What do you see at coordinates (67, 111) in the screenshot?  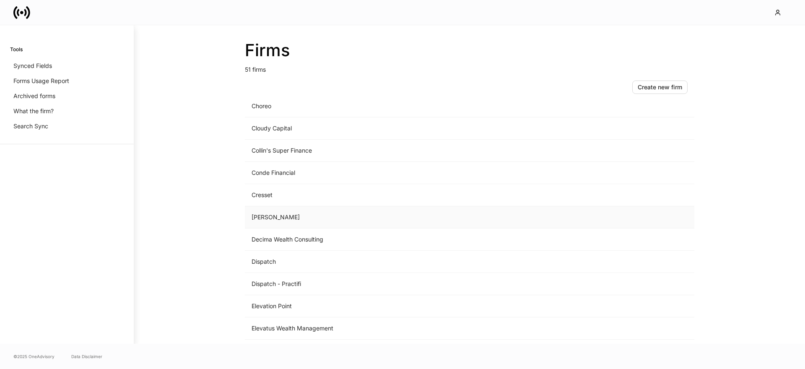 I see `a: What the firm?` at bounding box center [67, 111].